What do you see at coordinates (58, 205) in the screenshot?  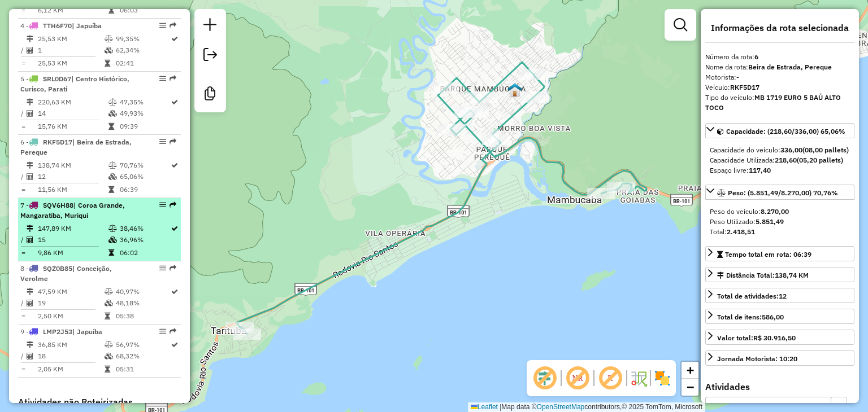 I see `span: SQV6H88` at bounding box center [58, 205].